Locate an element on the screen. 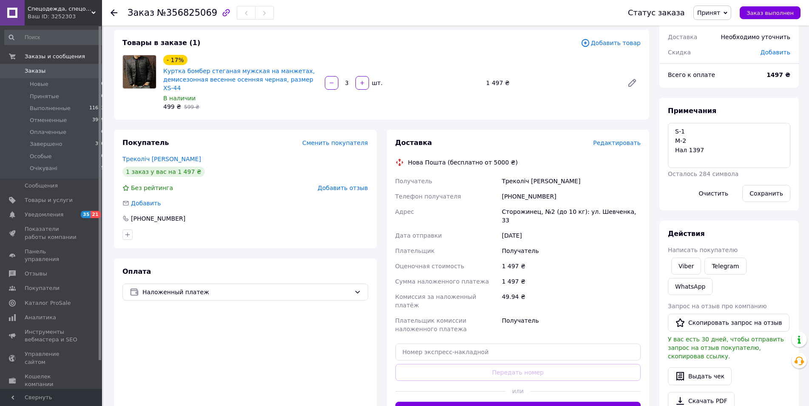 This screenshot has width=809, height=406. textarea: S-1 M-2 Нал 1397 is located at coordinates (729, 145).